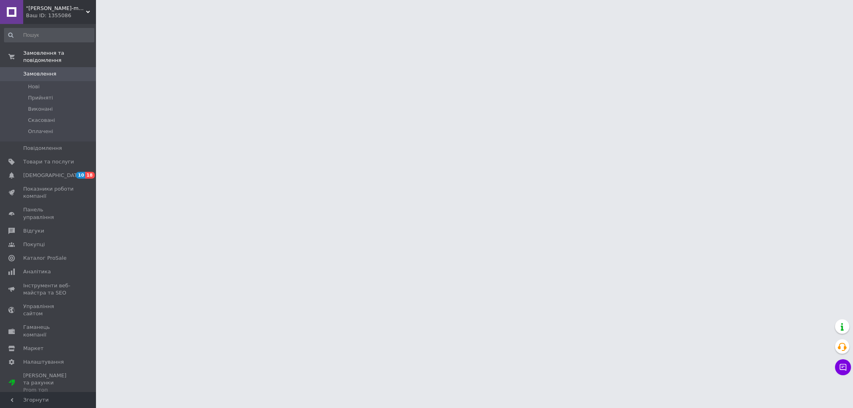 This screenshot has height=408, width=853. I want to click on span: Панель управління, so click(48, 214).